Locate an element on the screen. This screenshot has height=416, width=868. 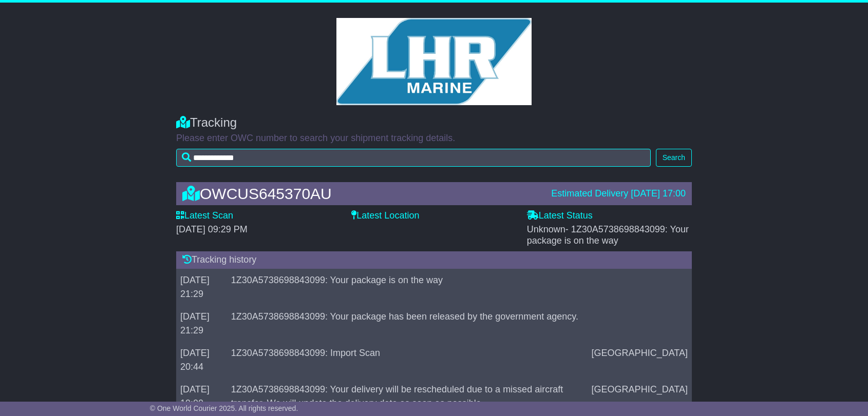
span: © One World Courier 2025. All rights reserved. is located at coordinates (224, 408).